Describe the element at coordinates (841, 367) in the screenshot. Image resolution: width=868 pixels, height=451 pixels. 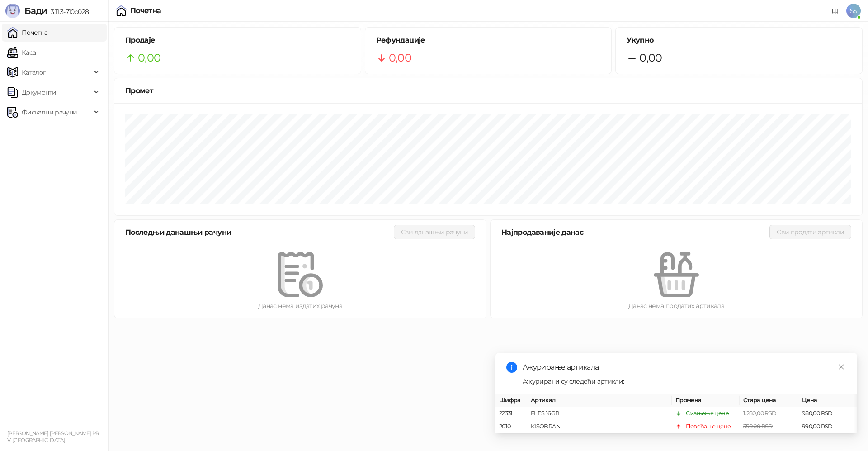
I see `span: close` at that location.